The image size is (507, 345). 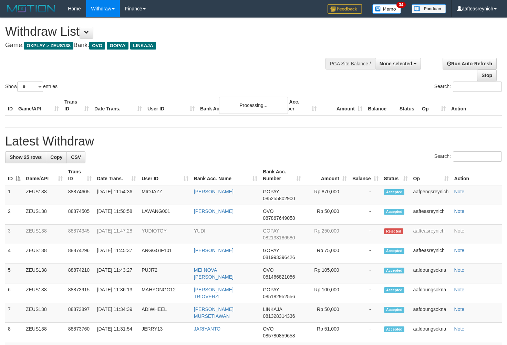 What do you see at coordinates (10, 105) in the screenshot?
I see `th: ID` at bounding box center [10, 105].